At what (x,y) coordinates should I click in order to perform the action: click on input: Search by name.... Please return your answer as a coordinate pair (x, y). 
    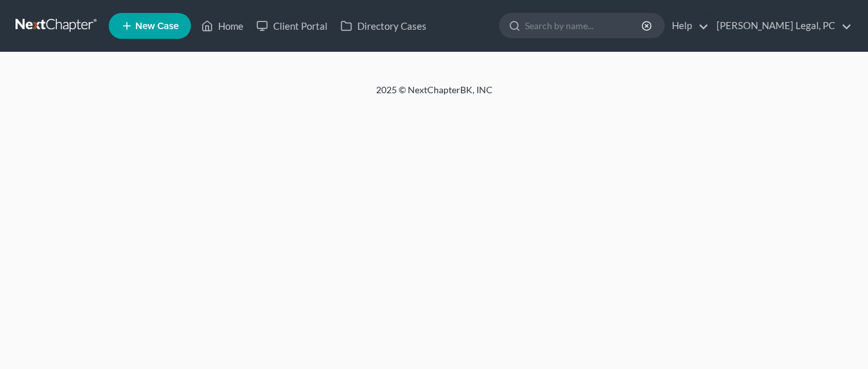
    Looking at the image, I should click on (584, 25).